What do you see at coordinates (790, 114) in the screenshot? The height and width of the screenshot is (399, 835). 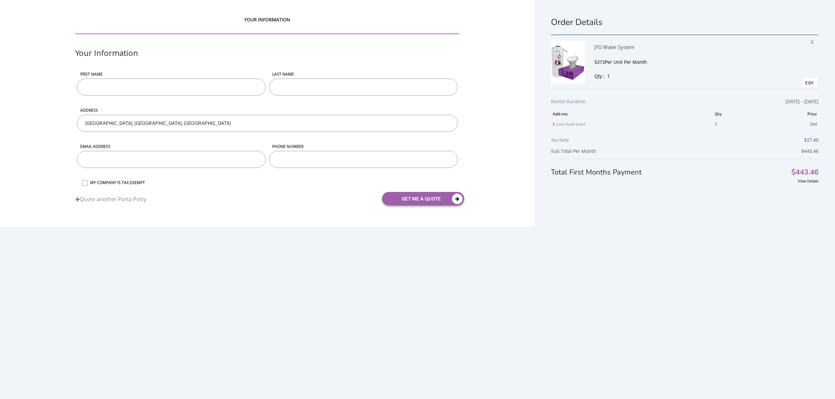 I see `th: Price` at bounding box center [790, 114].